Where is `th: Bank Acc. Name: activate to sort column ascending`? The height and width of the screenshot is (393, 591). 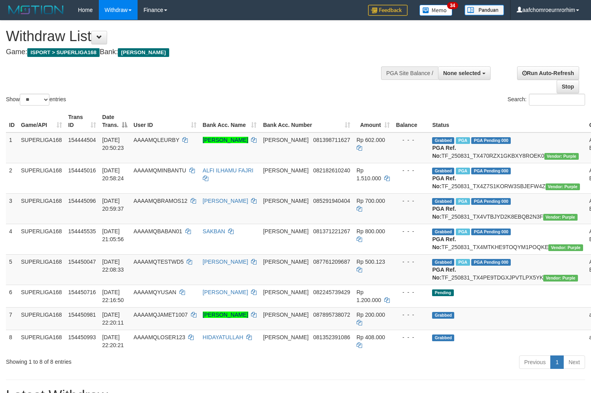 th: Bank Acc. Name: activate to sort column ascending is located at coordinates (230, 121).